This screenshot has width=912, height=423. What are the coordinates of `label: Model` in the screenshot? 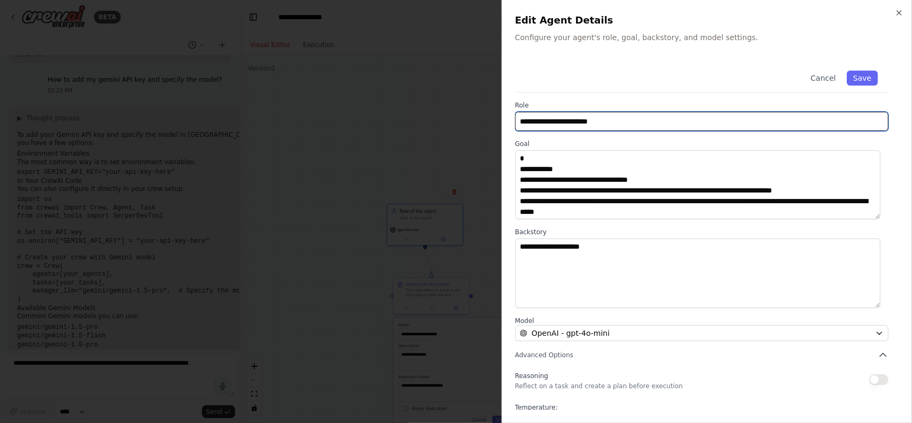 It's located at (702, 321).